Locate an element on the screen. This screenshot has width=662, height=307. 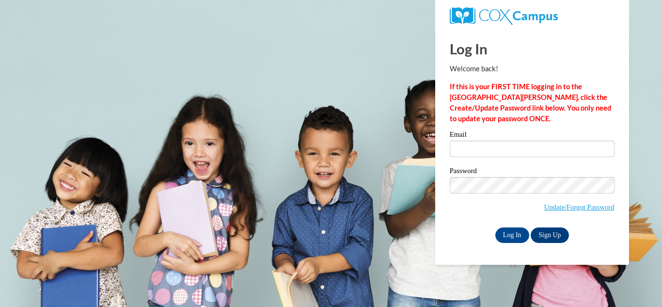
input: Log In is located at coordinates (512, 235).